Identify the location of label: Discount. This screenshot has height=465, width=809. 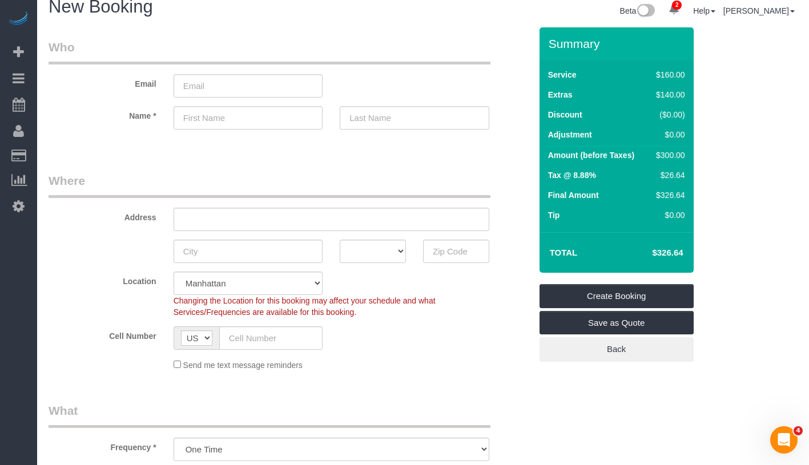
(565, 115).